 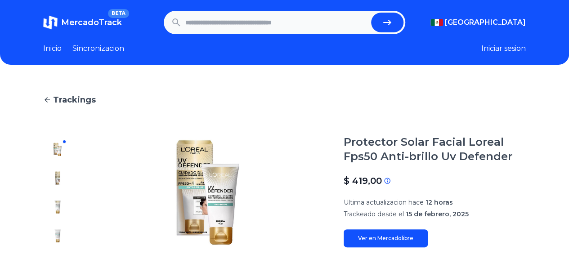 What do you see at coordinates (98, 49) in the screenshot?
I see `a: Sincronizacion` at bounding box center [98, 49].